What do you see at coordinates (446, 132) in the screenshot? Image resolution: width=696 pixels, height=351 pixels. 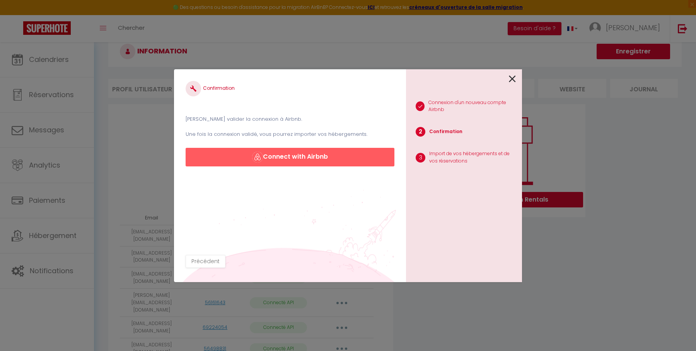 I see `p: Confirmation` at bounding box center [446, 132].